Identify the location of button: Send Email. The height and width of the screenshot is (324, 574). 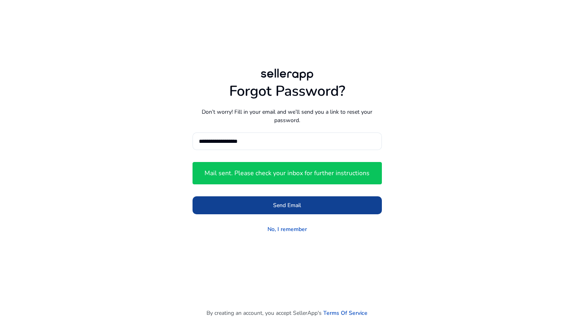
(287, 205).